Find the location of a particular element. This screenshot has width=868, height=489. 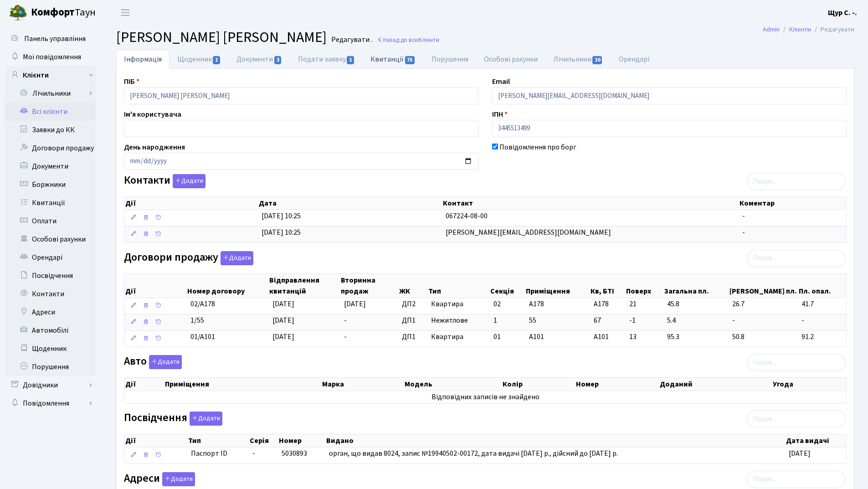

span: Панель управління is located at coordinates (55, 39).